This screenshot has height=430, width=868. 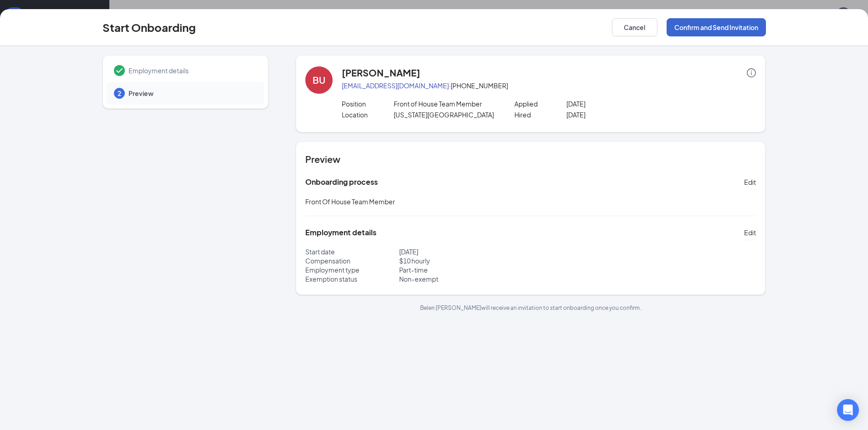 I want to click on p: Start date, so click(x=352, y=252).